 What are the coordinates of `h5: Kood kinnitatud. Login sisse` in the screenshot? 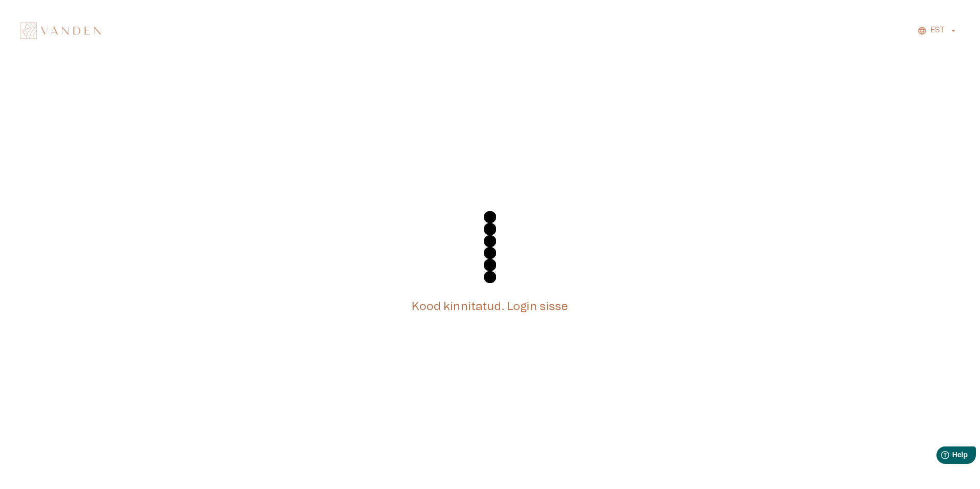 It's located at (490, 307).